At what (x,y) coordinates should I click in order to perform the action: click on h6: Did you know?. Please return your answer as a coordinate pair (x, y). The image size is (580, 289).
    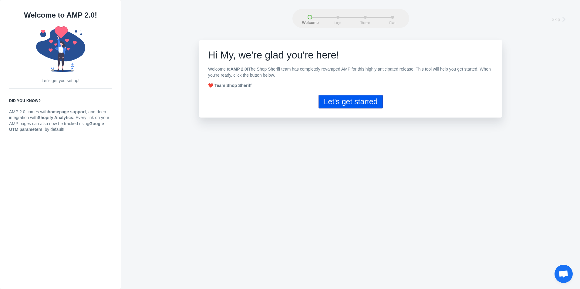
    Looking at the image, I should click on (60, 101).